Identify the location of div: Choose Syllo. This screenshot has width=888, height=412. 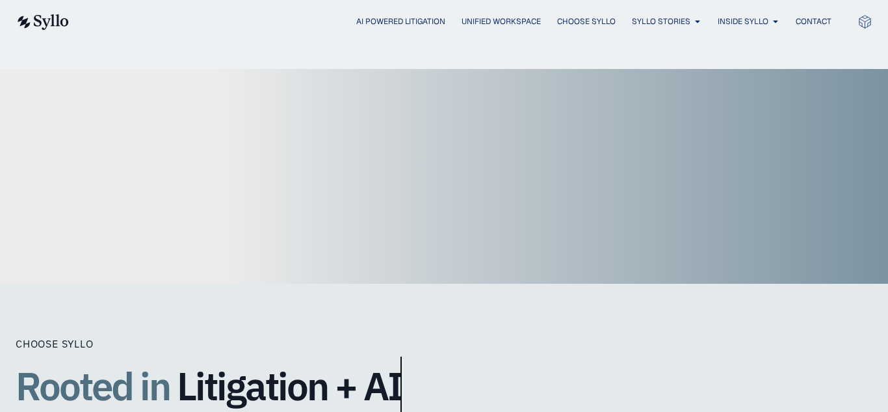
(276, 343).